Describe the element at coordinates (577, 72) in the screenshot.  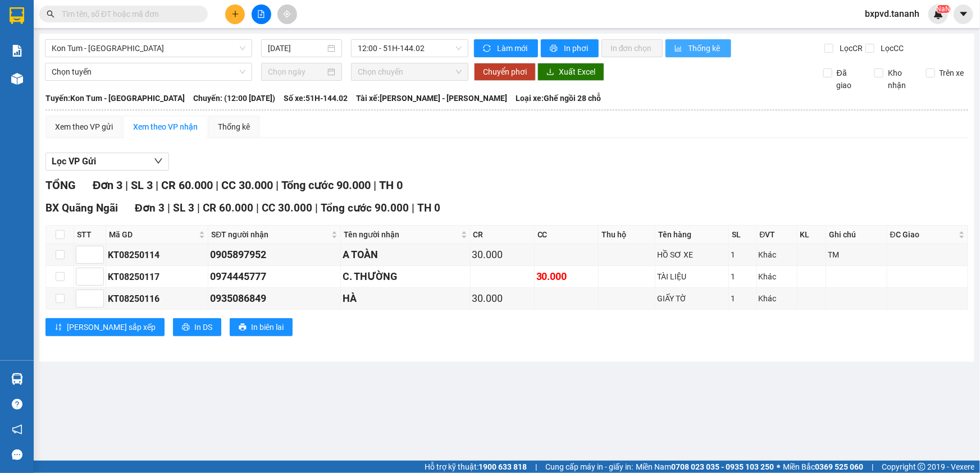
I see `span: Xuất Excel` at that location.